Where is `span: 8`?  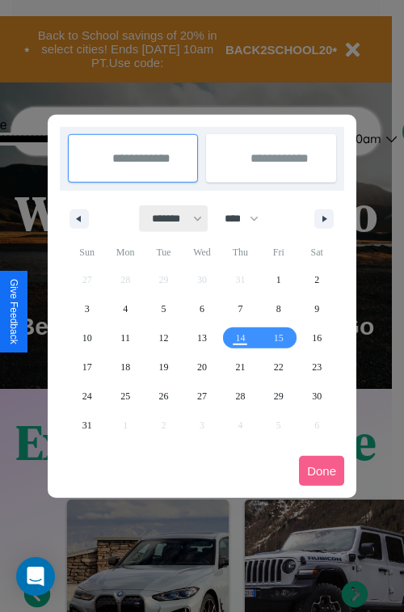 span: 8 is located at coordinates (279, 309).